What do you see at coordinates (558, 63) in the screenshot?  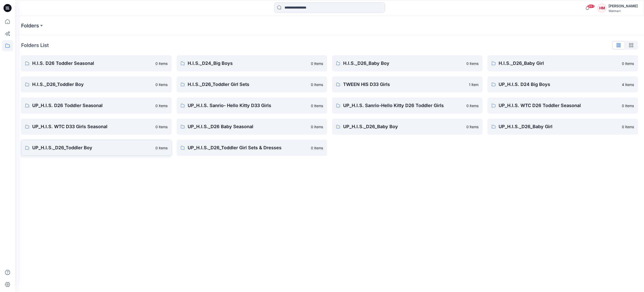 I see `p: H.I.S._D26_Baby Girl` at bounding box center [558, 63].